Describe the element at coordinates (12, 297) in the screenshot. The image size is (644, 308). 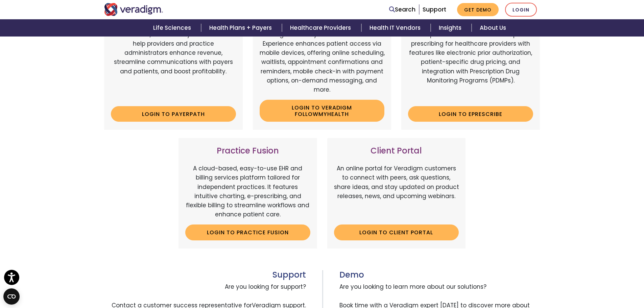
I see `button: Open CMP widget` at that location.